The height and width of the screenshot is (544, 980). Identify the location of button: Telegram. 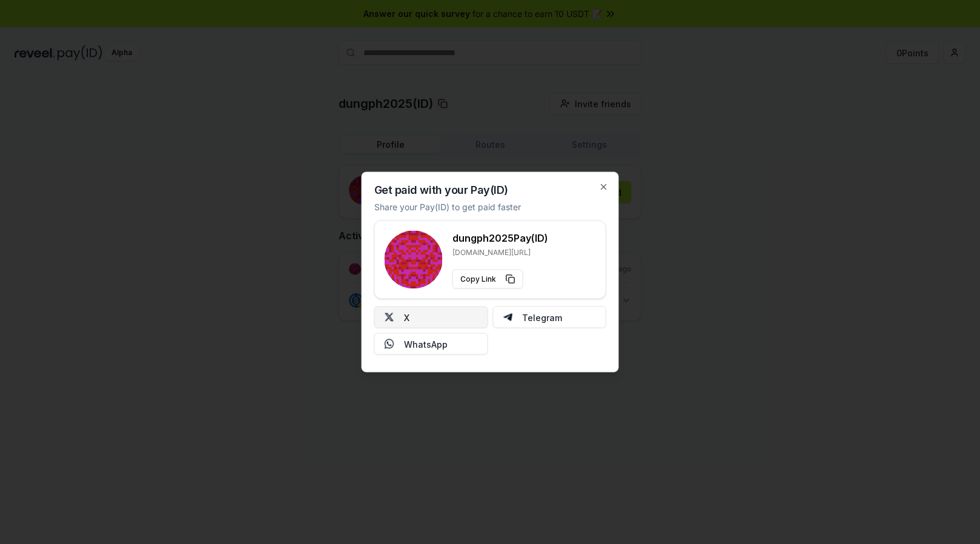
(549, 317).